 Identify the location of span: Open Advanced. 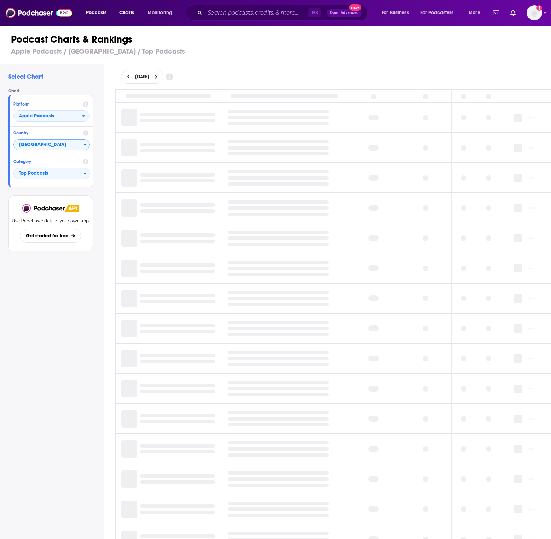
(344, 13).